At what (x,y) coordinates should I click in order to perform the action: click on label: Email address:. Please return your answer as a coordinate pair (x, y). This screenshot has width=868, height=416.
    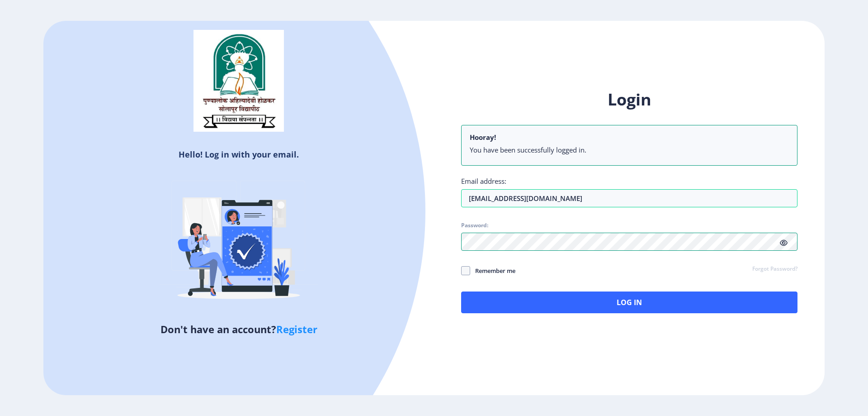
    Looking at the image, I should click on (484, 181).